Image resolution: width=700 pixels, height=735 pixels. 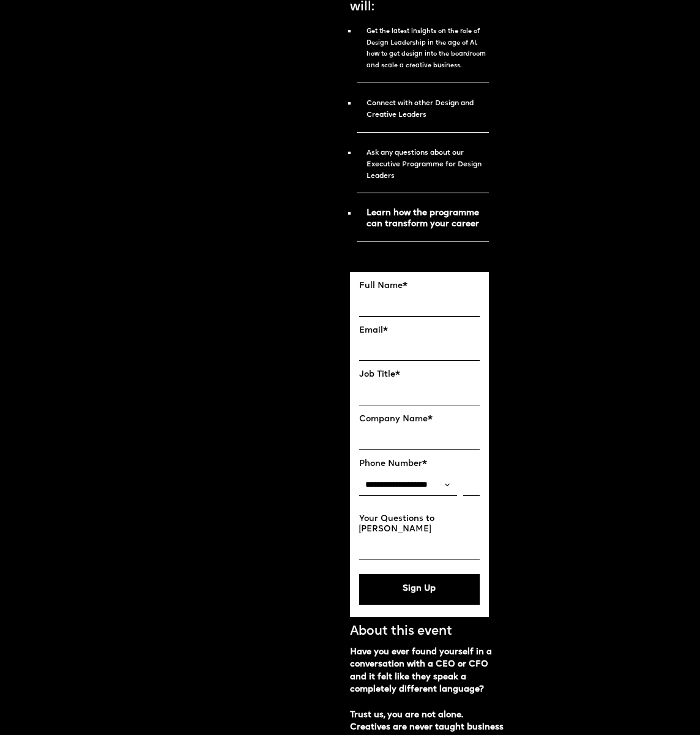 What do you see at coordinates (419, 287) in the screenshot?
I see `label: Full Name` at bounding box center [419, 287].